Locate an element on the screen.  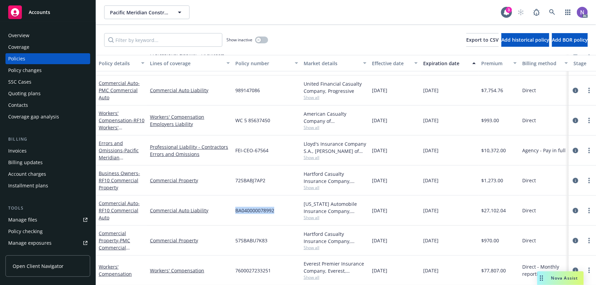
span: $10,372.00 is located at coordinates (493, 150).